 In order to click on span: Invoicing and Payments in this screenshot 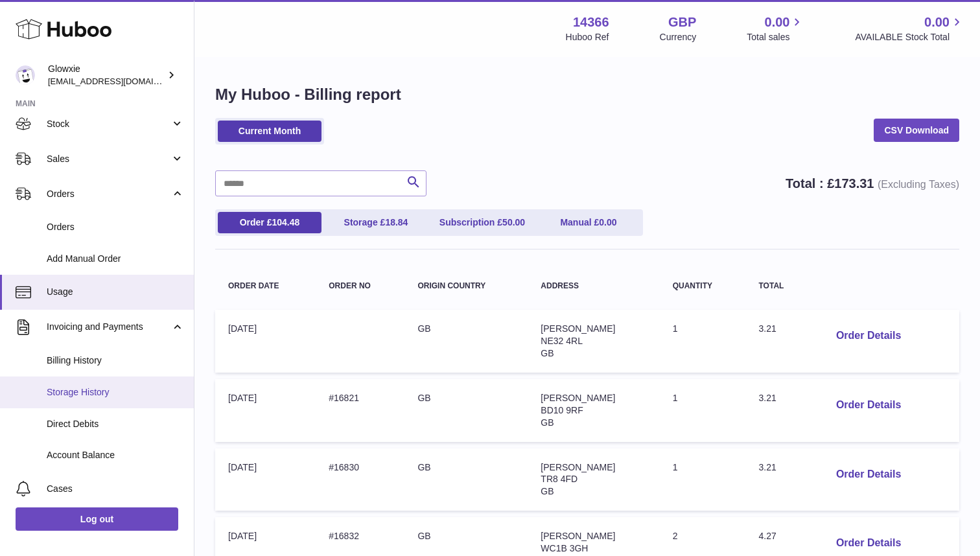, I will do `click(108, 327)`.